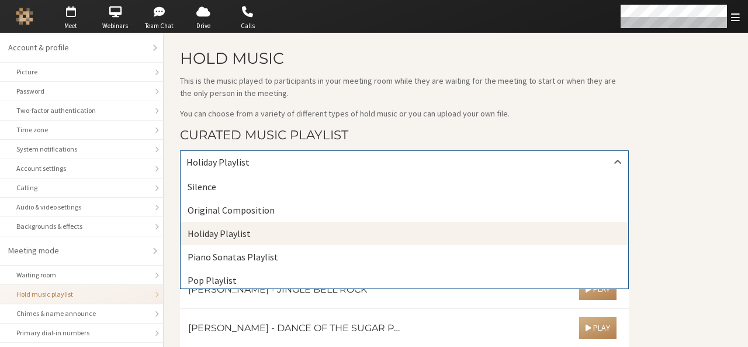  What do you see at coordinates (202, 186) in the screenshot?
I see `span: Silence` at bounding box center [202, 186].